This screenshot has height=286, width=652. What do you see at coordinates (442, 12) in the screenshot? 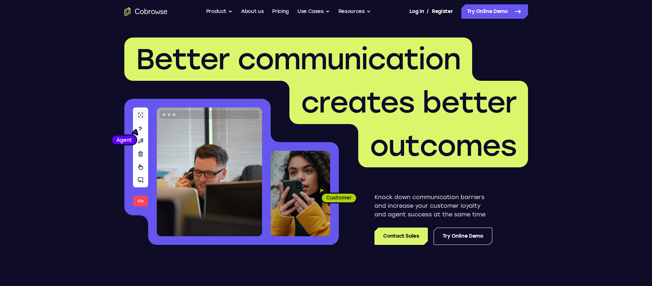
I see `a: Register` at bounding box center [442, 12].